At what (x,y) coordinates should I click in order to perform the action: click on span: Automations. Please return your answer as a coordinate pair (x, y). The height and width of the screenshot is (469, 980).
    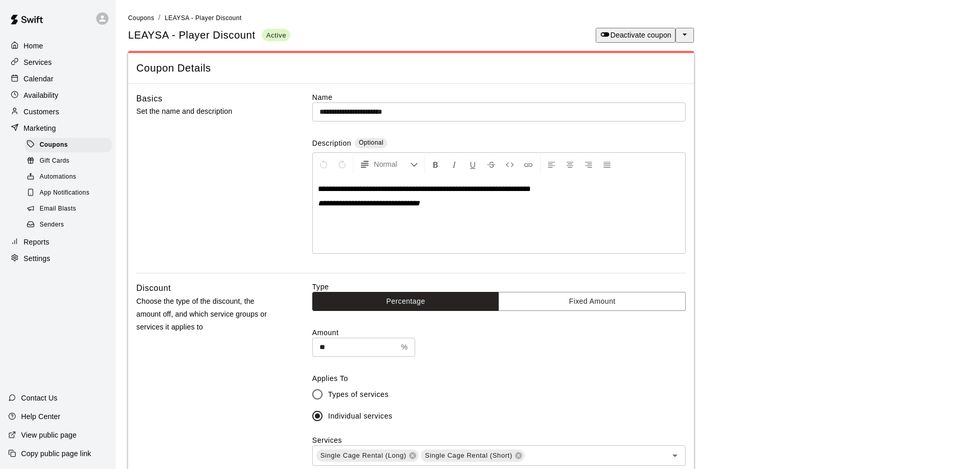
    Looking at the image, I should click on (57, 177).